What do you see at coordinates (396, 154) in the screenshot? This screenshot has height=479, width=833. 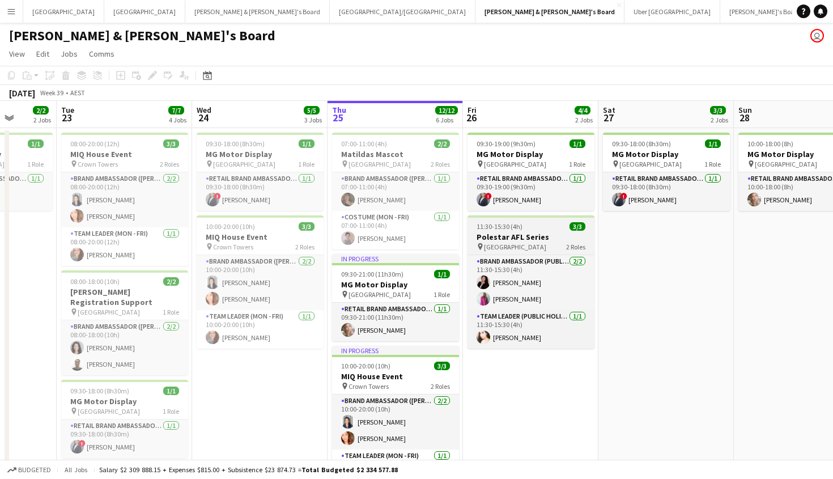 I see `h3: Matildas Mascot` at bounding box center [396, 154].